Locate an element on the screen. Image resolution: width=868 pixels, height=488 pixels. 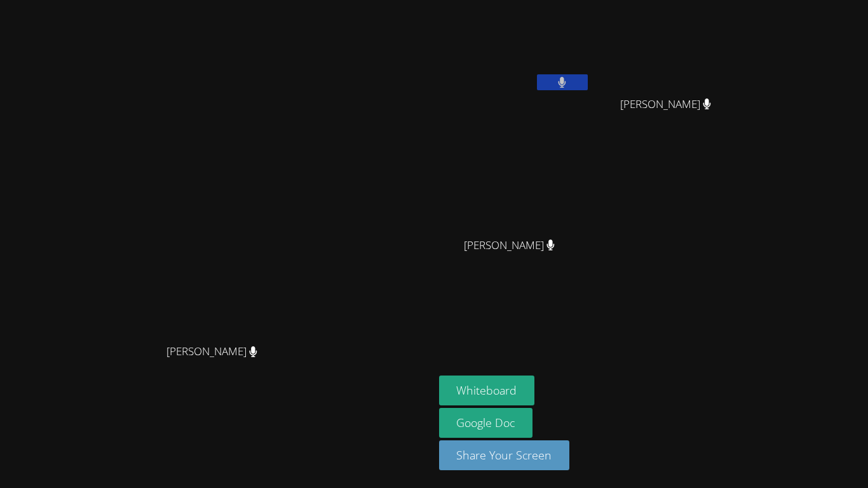
a: Google Doc is located at coordinates (486, 423).